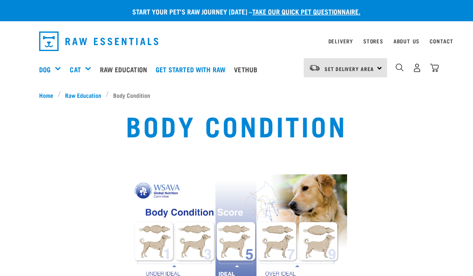  I want to click on span: Home, so click(46, 95).